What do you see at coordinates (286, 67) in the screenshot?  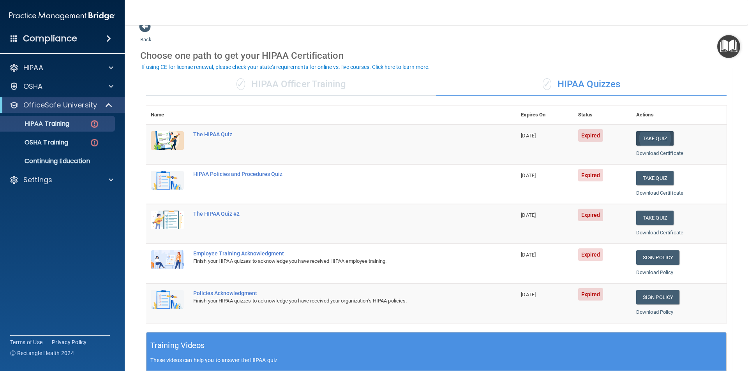 I see `button: If using CE for license renewal, please check your state's requirements for online vs. live cours...` at bounding box center [286, 67].